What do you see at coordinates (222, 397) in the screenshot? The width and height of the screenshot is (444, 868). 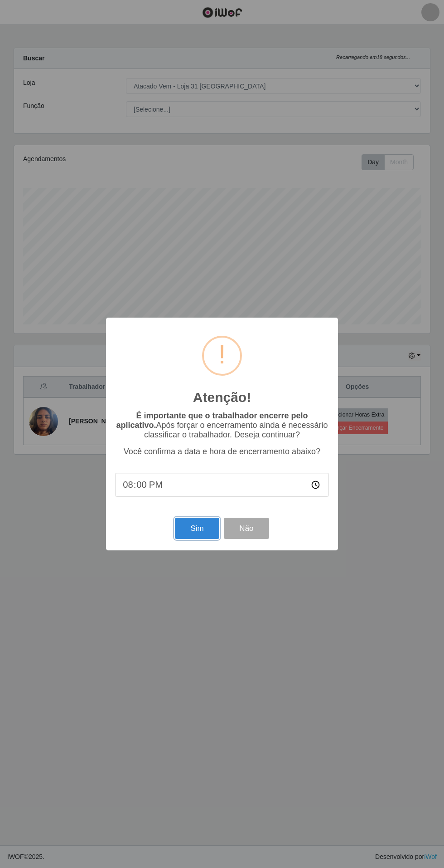 I see `h2: Atenção!` at bounding box center [222, 397].